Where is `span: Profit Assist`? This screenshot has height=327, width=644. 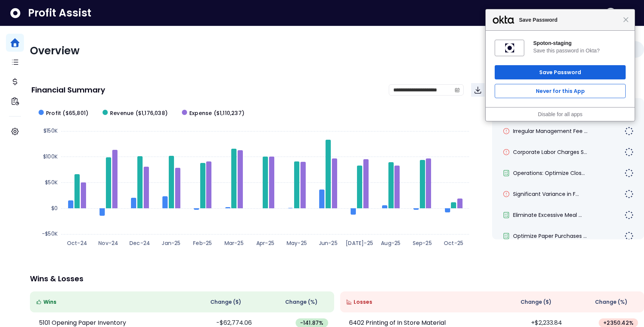 span: Profit Assist is located at coordinates (60, 13).